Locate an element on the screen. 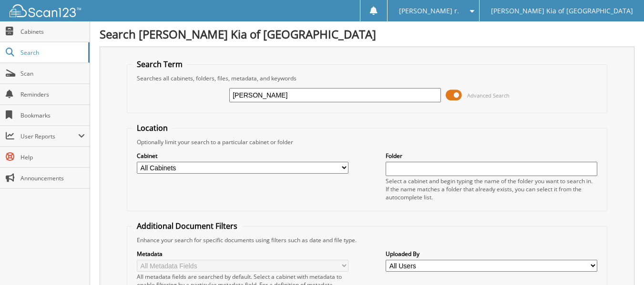 Image resolution: width=644 pixels, height=285 pixels. span: Scan is located at coordinates (52, 73).